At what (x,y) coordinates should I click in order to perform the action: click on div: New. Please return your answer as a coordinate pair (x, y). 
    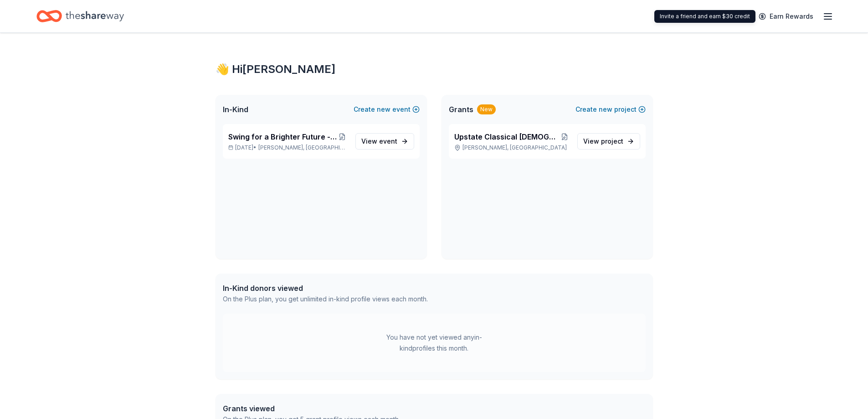
    Looking at the image, I should click on (486, 109).